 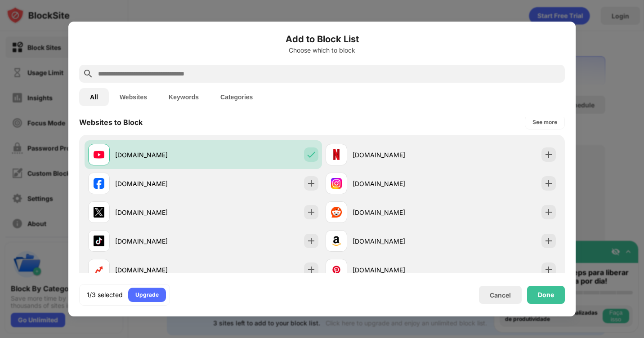 I want to click on div: Upgrade, so click(x=147, y=295).